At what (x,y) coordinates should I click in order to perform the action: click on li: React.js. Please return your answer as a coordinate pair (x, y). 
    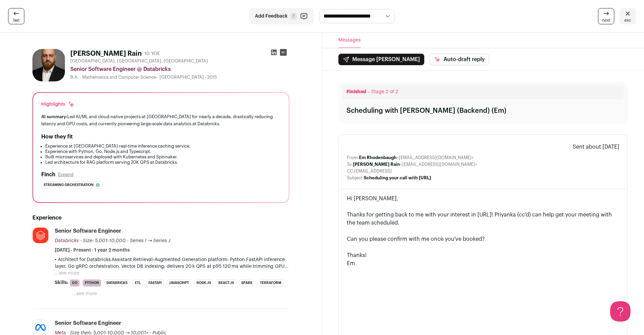
    Looking at the image, I should click on (226, 283).